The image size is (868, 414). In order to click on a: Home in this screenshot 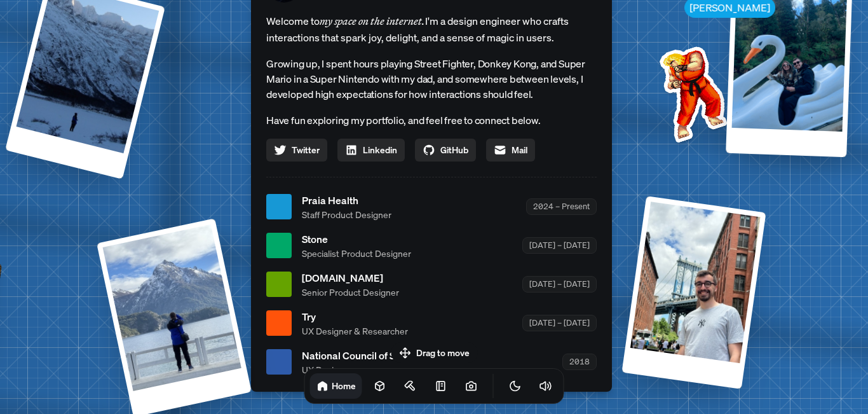, I will do `click(336, 386)`.